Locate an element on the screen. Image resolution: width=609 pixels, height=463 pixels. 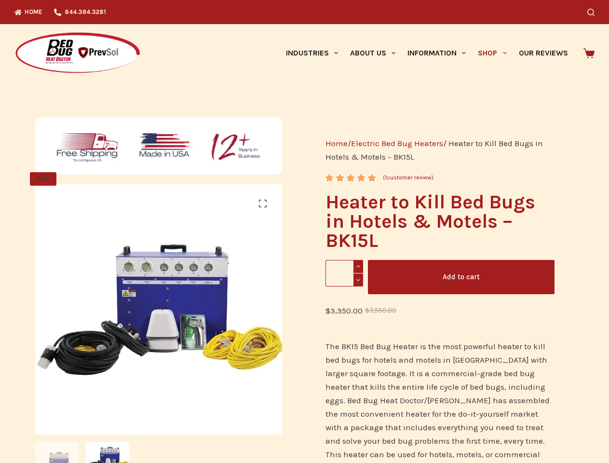
span: SALE is located at coordinates (43, 179).